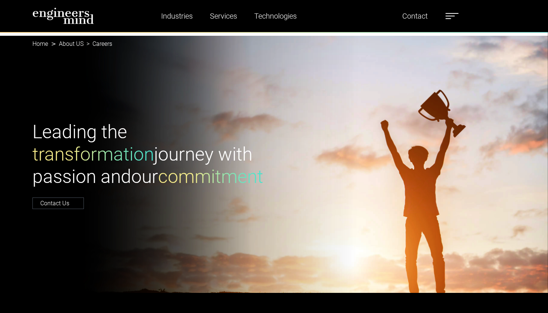 The width and height of the screenshot is (548, 313). What do you see at coordinates (58, 203) in the screenshot?
I see `a: Contact Us` at bounding box center [58, 203].